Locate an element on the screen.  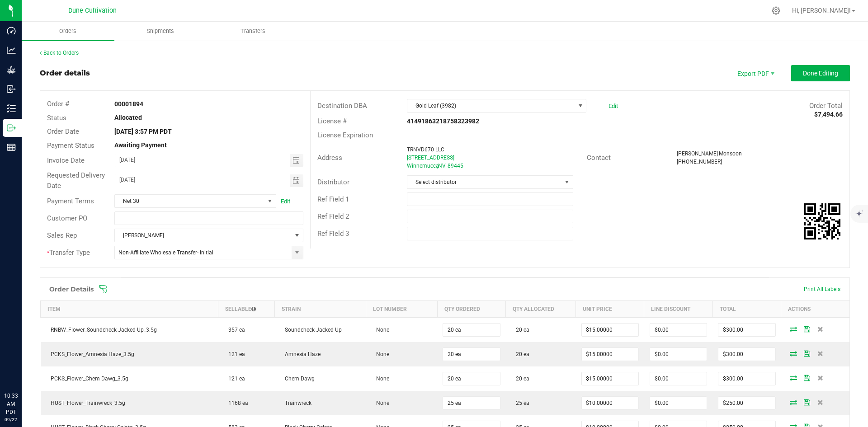
span: License Expiration is located at coordinates (345, 135).